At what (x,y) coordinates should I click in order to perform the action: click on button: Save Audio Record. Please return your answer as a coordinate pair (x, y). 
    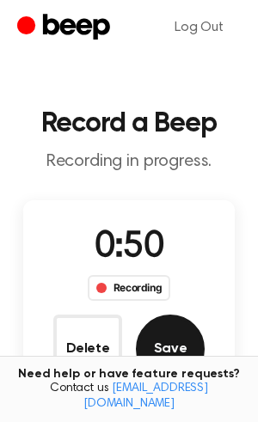
    Looking at the image, I should click on (170, 349).